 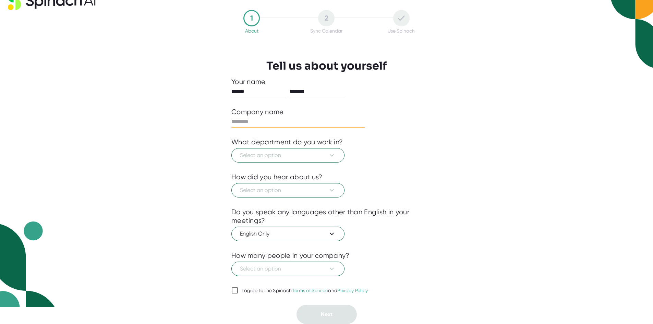 What do you see at coordinates (327, 31) in the screenshot?
I see `div: Sync Calendar` at bounding box center [327, 31].